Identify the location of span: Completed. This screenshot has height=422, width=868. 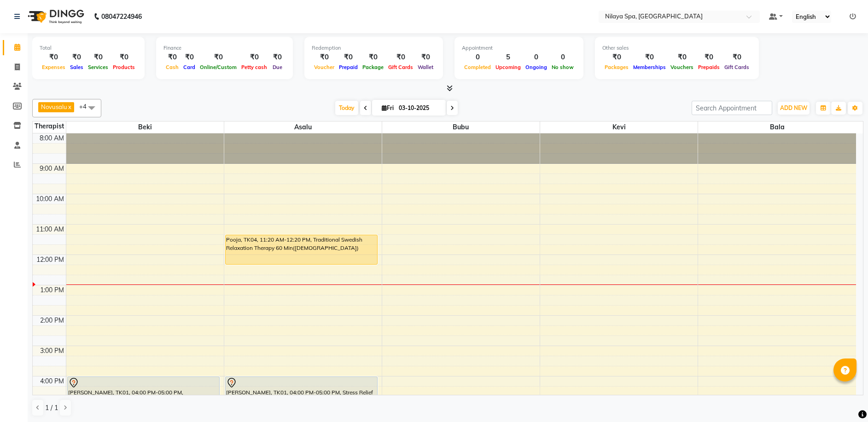
(477, 68).